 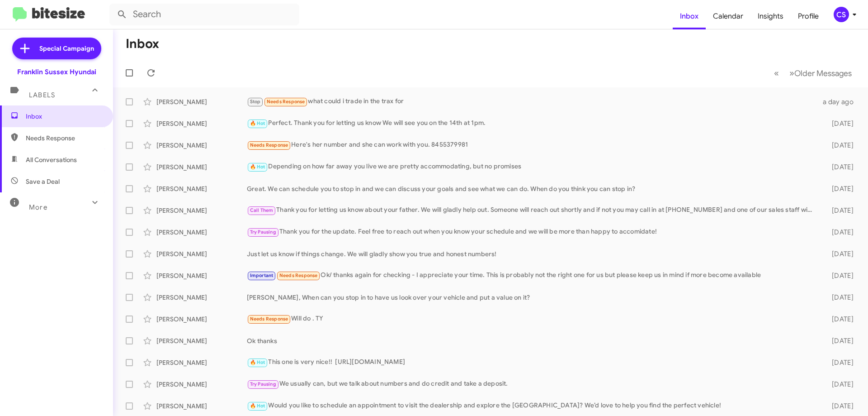 I want to click on div: Ok/ thanks again for checking - I appreciate your time. This is probably not the right one for us..., so click(x=532, y=275).